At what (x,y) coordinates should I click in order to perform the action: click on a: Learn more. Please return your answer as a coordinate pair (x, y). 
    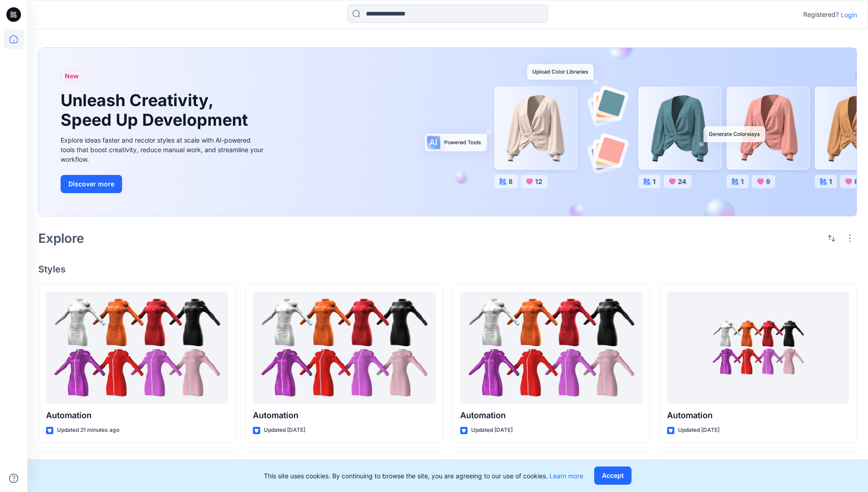
    Looking at the image, I should click on (566, 476).